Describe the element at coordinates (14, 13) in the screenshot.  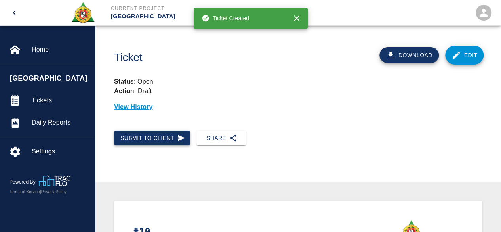
I see `button: open drawer` at that location.